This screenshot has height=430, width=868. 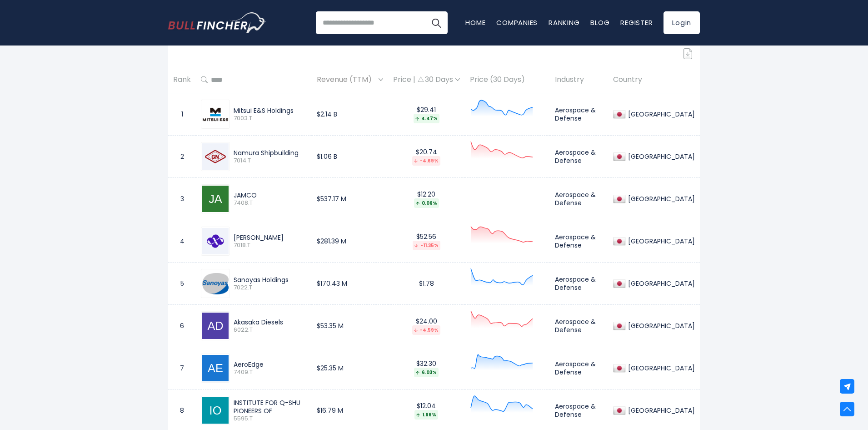 What do you see at coordinates (350, 283) in the screenshot?
I see `td: $170.43 M` at bounding box center [350, 283].